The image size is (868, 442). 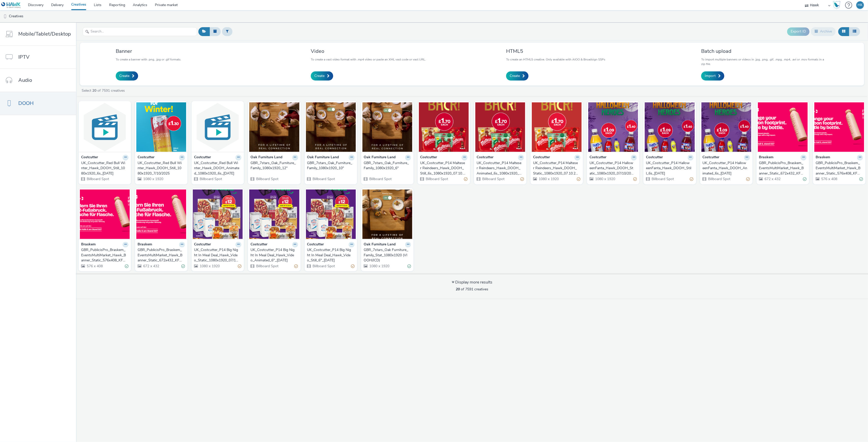 I want to click on span: of 7591 creatives, so click(x=472, y=289).